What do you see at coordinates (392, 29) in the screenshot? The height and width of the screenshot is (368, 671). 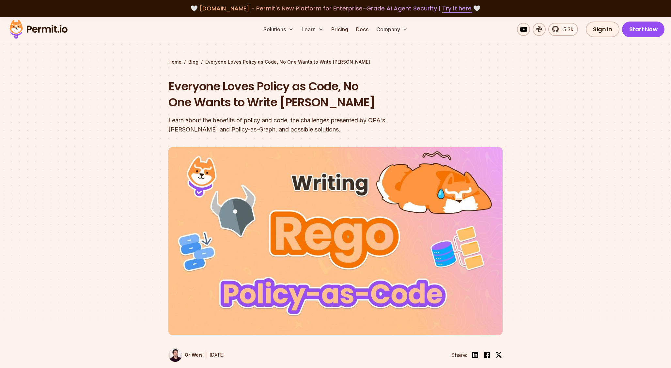 I see `button: Company` at bounding box center [392, 29].